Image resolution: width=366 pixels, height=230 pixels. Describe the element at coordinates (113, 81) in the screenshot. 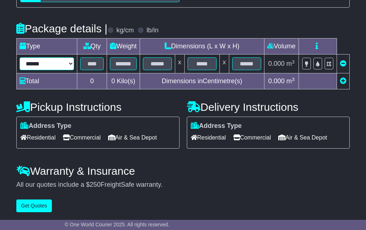

I see `span: 0` at that location.